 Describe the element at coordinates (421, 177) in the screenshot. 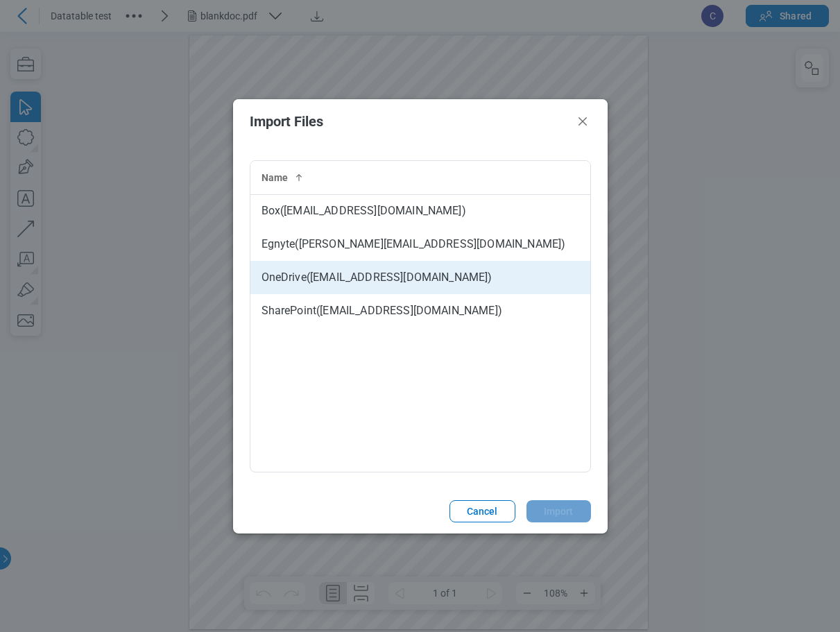

I see `div: Name` at that location.